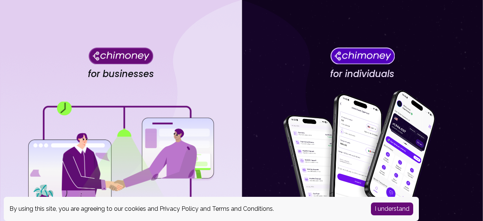 The image size is (483, 221). I want to click on img: for businesses, so click(121, 161).